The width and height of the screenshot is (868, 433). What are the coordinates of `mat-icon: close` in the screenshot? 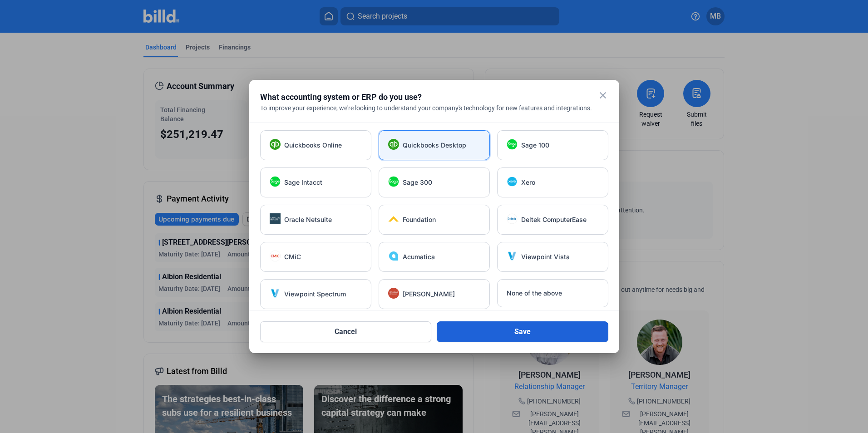 It's located at (603, 95).